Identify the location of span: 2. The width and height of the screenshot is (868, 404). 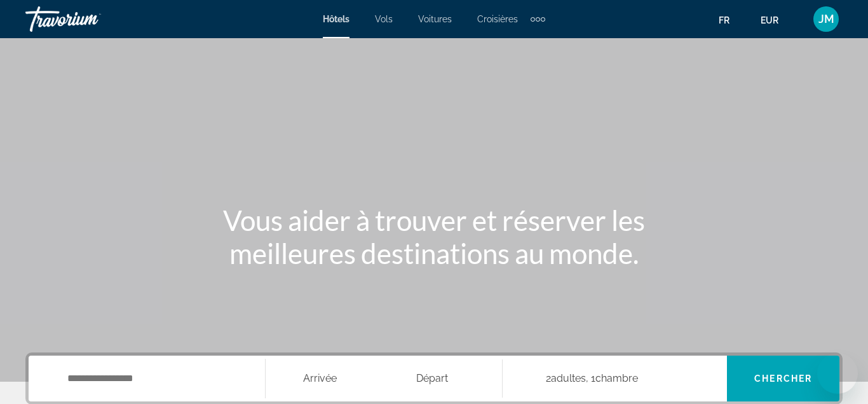
(565, 378).